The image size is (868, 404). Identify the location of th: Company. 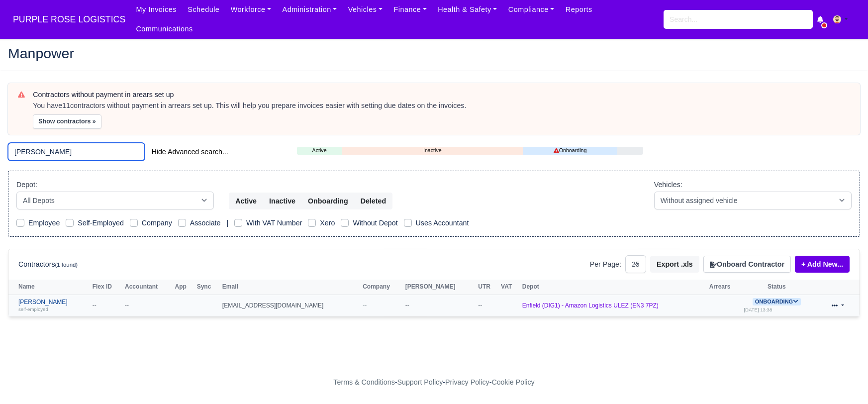
(381, 287).